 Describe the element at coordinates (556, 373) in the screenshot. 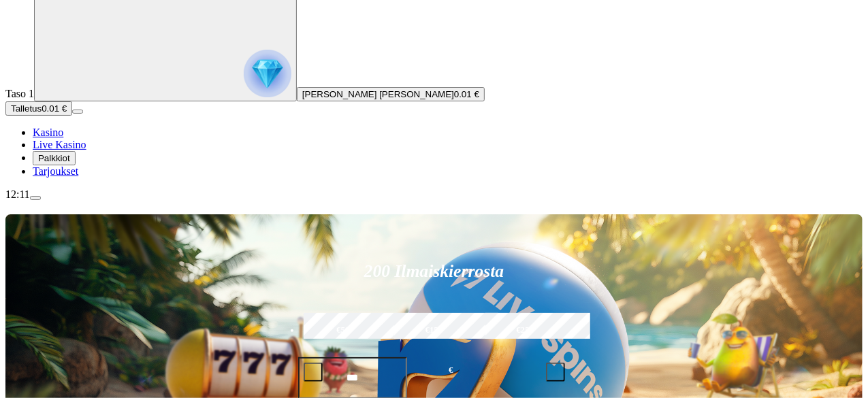

I see `button: plus icon` at that location.